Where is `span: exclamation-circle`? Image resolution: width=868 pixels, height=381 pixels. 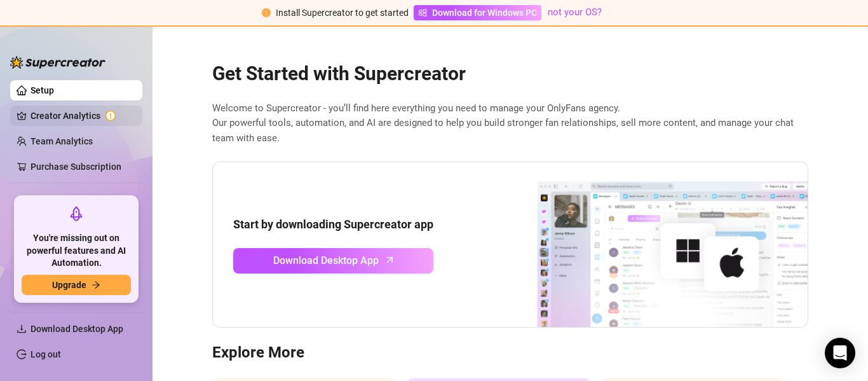 span: exclamation-circle is located at coordinates (266, 13).